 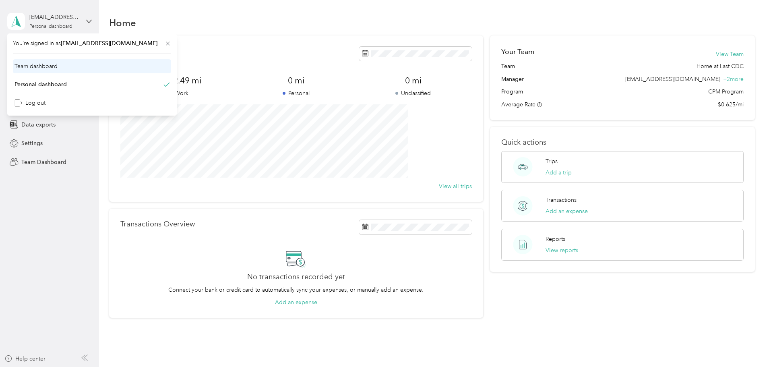 I want to click on span: Team, so click(x=508, y=66).